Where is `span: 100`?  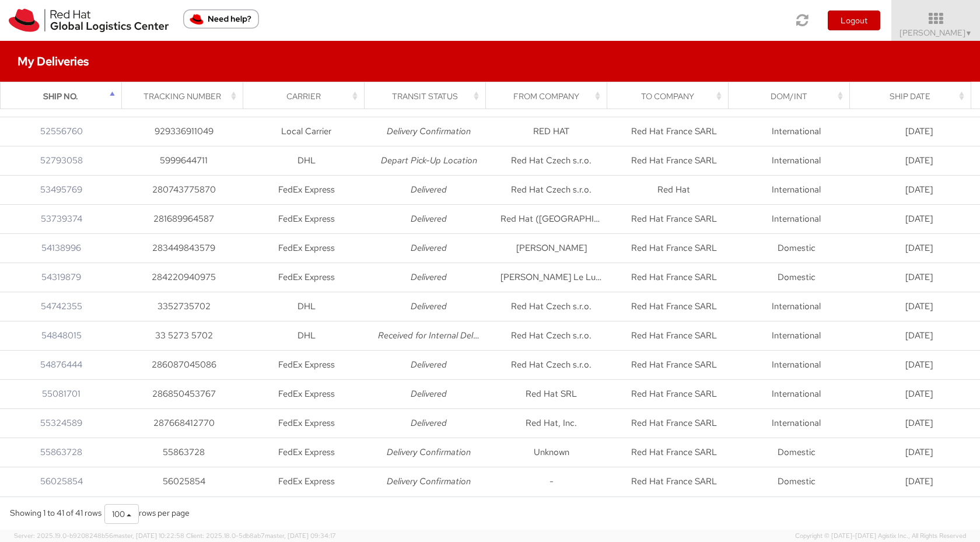 span: 100 is located at coordinates (119, 515).